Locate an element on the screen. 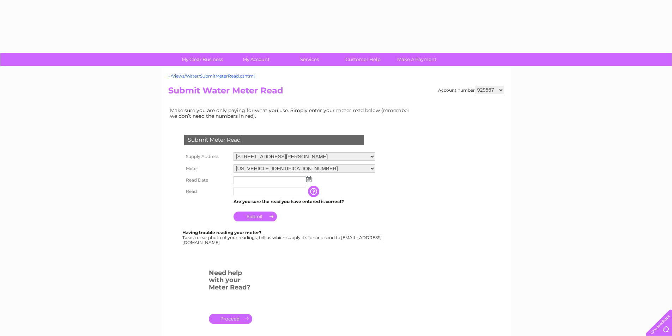 This screenshot has width=672, height=336. h3: Need help with your Meter Read? is located at coordinates (230, 281).